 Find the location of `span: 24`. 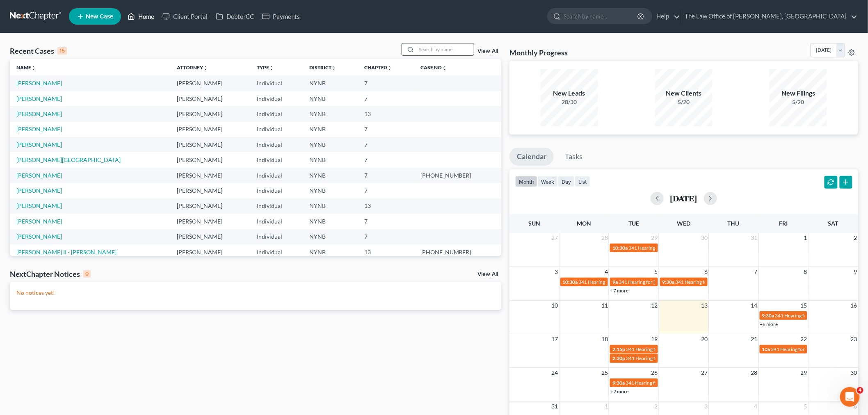

span: 24 is located at coordinates (555, 372).